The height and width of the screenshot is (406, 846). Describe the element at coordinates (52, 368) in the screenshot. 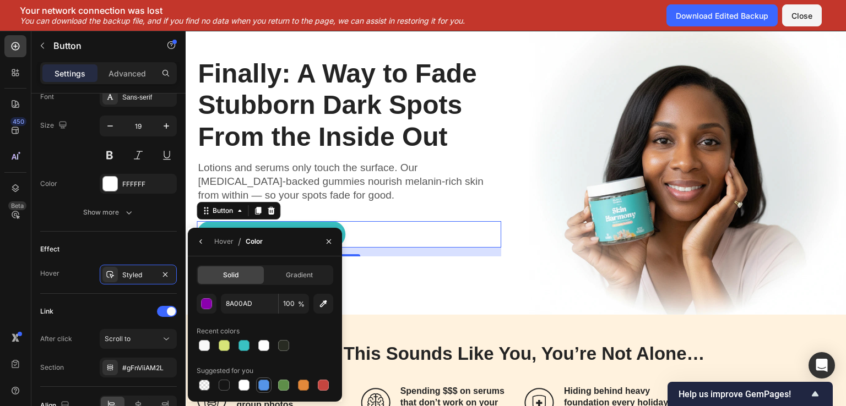

I see `div: Section` at that location.